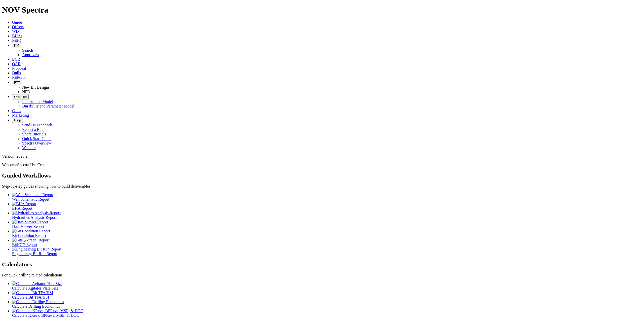 This screenshot has height=320, width=644. What do you see at coordinates (16, 63) in the screenshot?
I see `span: OAR` at bounding box center [16, 63].